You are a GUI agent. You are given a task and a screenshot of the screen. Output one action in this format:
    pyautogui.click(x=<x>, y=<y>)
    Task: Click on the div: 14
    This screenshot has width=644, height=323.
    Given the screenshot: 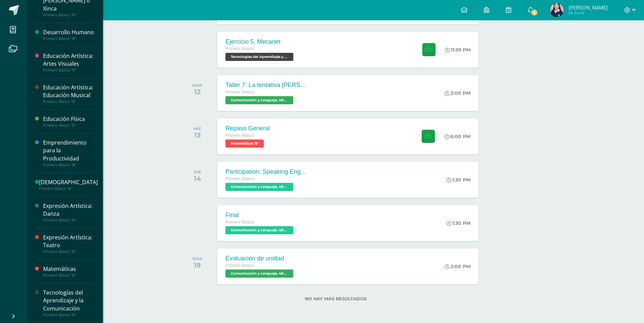 What is the action you would take?
    pyautogui.click(x=197, y=179)
    